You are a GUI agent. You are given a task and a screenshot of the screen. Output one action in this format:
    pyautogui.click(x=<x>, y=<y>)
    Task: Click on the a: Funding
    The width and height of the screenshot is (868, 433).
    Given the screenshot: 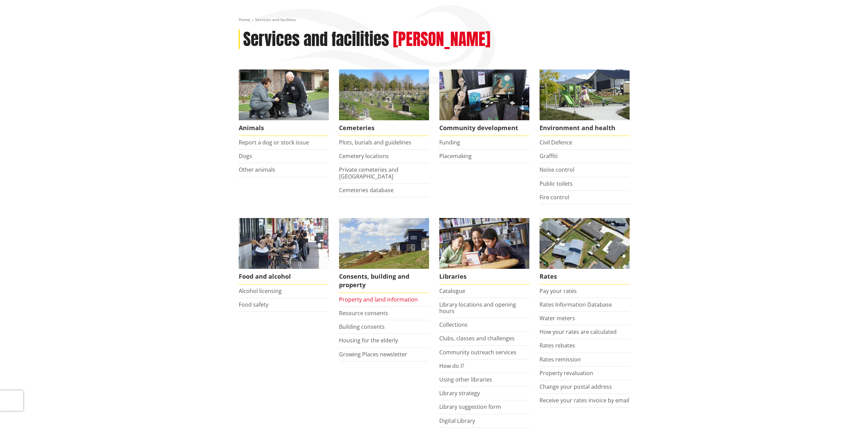 What is the action you would take?
    pyautogui.click(x=449, y=142)
    